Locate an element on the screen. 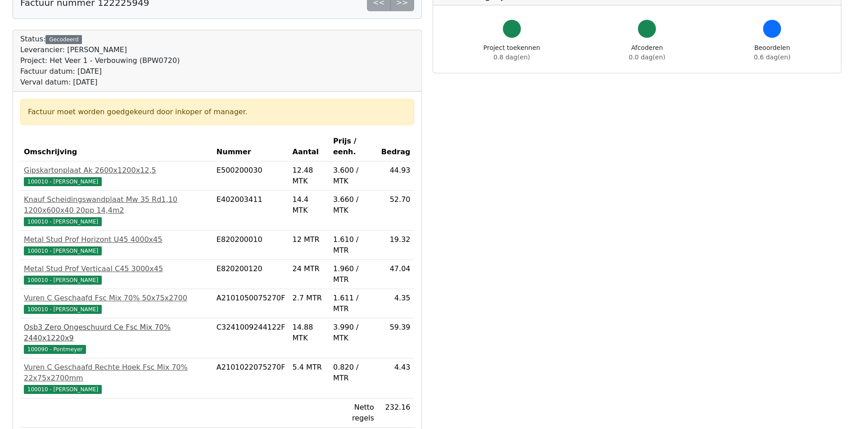 The height and width of the screenshot is (429, 854). td: Netto regels is located at coordinates (353, 413).